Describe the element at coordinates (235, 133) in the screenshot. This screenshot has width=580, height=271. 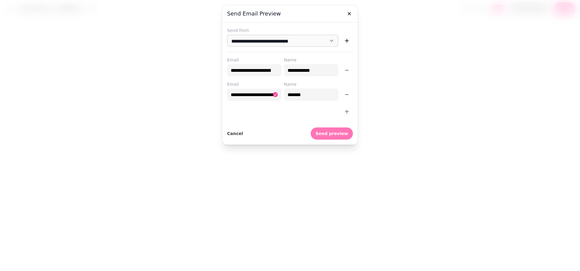
I see `button: Cancel` at that location.